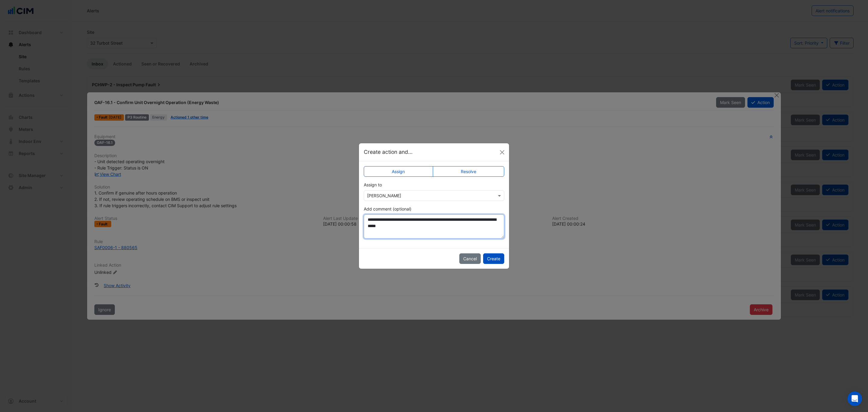  Describe the element at coordinates (388, 152) in the screenshot. I see `h5: Create action and...` at that location.